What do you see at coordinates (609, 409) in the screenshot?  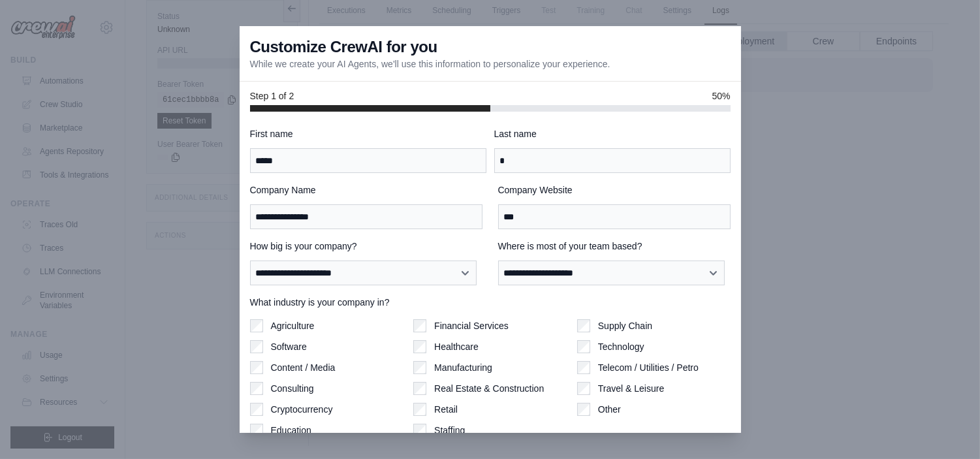 I see `label: Other` at bounding box center [609, 409].